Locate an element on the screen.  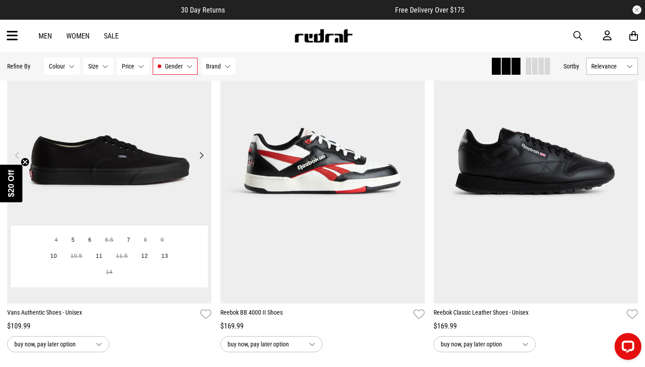
span: Size is located at coordinates (93, 66).